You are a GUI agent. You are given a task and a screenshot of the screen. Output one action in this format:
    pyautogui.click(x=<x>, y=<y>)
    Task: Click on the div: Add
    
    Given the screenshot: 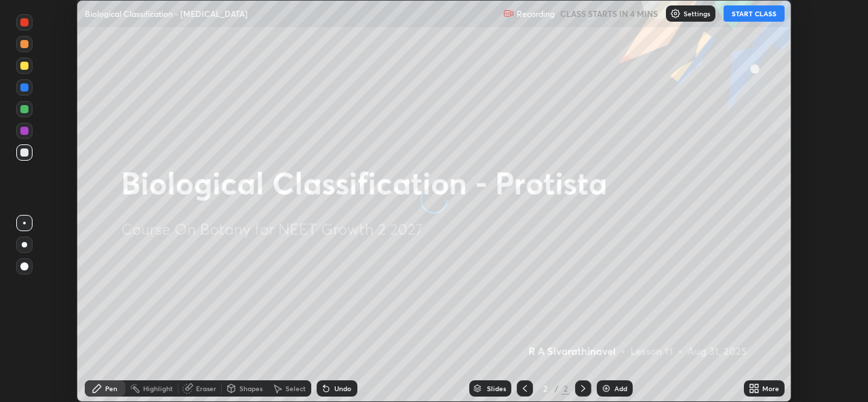 What is the action you would take?
    pyautogui.click(x=621, y=389)
    